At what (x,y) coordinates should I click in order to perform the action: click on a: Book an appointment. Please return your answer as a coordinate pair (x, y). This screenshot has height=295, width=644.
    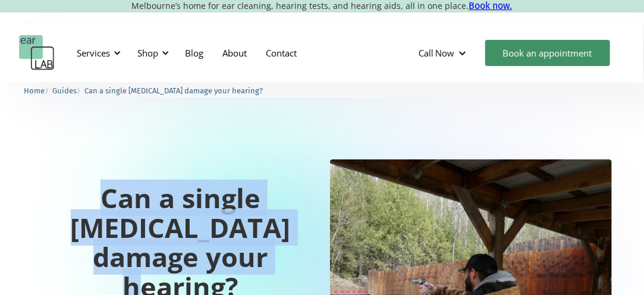
    Looking at the image, I should click on (548, 53).